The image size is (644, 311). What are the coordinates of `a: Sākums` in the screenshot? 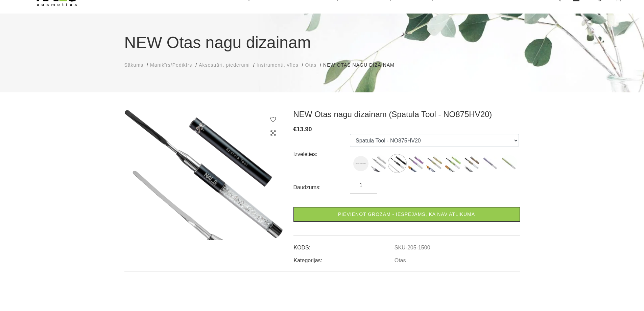 It's located at (134, 65).